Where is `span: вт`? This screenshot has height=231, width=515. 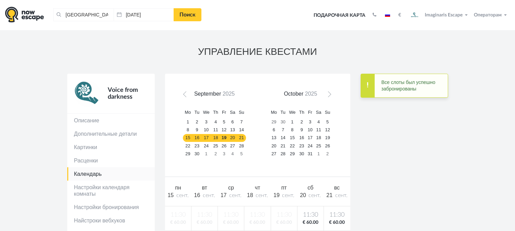 span: вт is located at coordinates (204, 188).